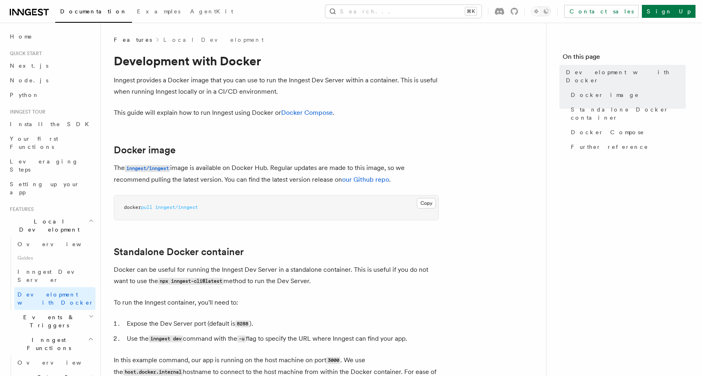 The height and width of the screenshot is (376, 702). What do you see at coordinates (333, 361) in the screenshot?
I see `code: 3000` at bounding box center [333, 361].